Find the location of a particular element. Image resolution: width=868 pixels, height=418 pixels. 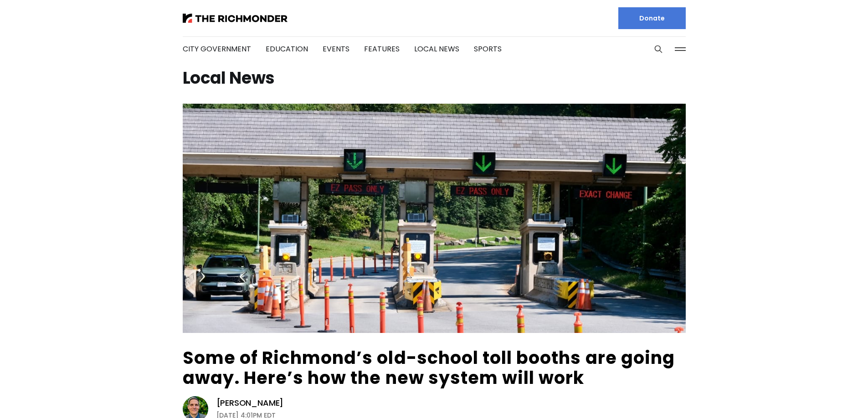

h1: Local News is located at coordinates (434, 79).